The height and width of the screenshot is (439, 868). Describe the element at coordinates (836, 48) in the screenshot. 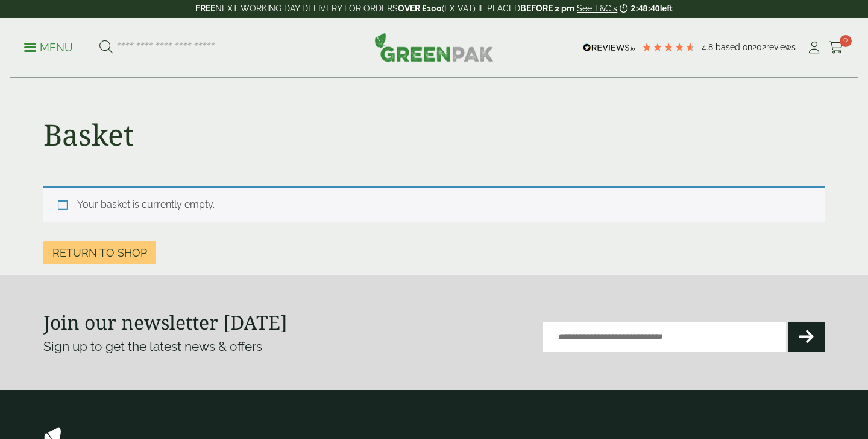

I see `i: Cart` at that location.